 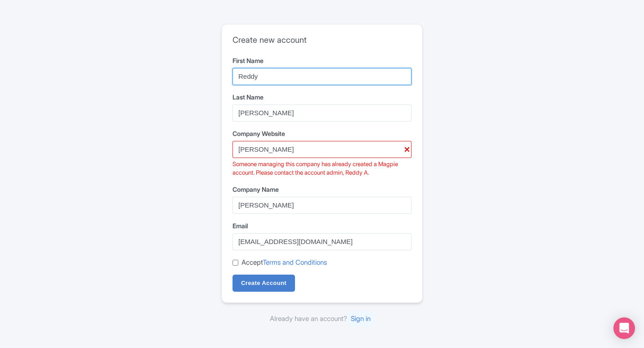 I want to click on div: Open Intercom Messenger, so click(x=624, y=328).